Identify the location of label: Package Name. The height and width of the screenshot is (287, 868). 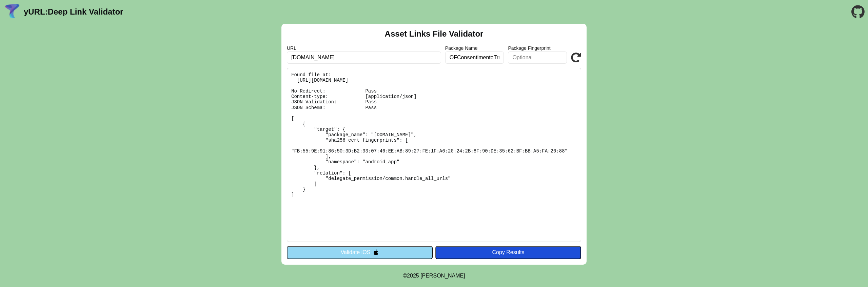
(475, 48).